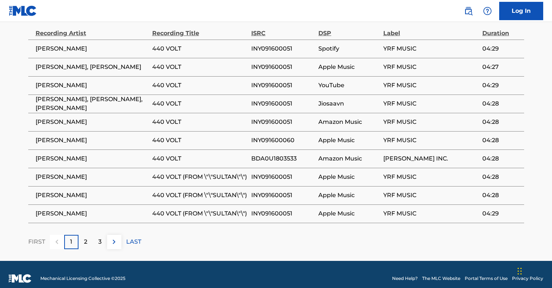 This screenshot has width=552, height=288. I want to click on span: Spotify, so click(349, 49).